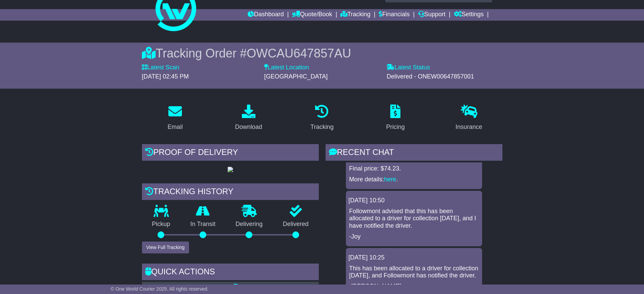  Describe the element at coordinates (249, 224) in the screenshot. I see `p: Delivering` at that location.